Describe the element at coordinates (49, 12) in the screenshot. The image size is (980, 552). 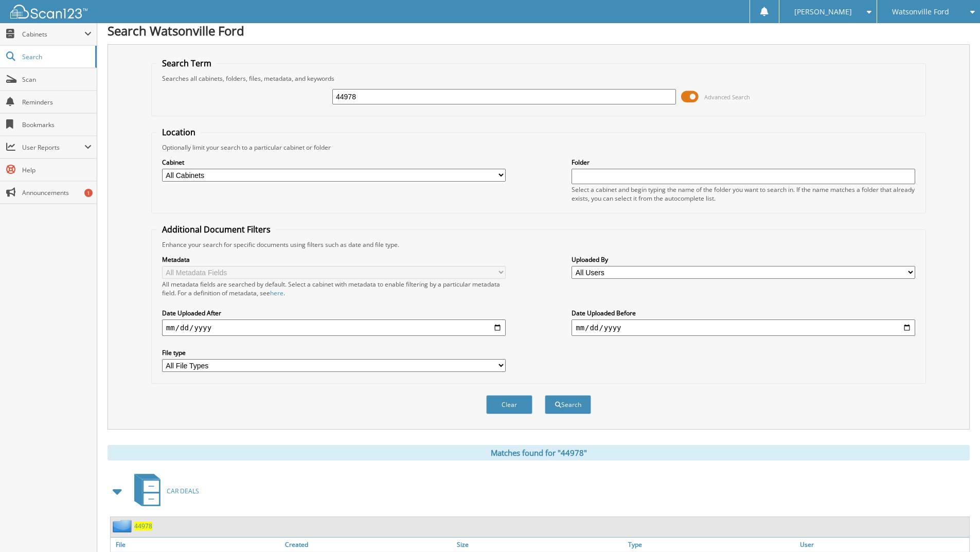
I see `img: scan123-logo-white.svg` at that location.